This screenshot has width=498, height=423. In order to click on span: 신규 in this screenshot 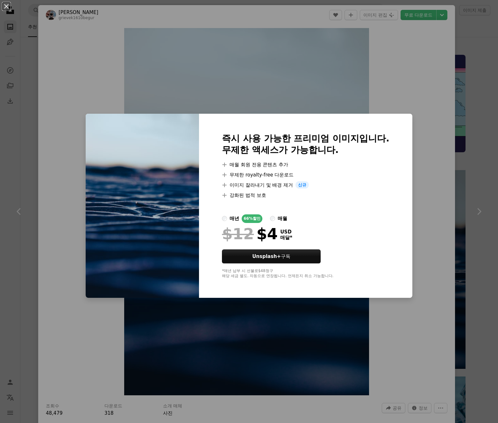, I will do `click(302, 185)`.